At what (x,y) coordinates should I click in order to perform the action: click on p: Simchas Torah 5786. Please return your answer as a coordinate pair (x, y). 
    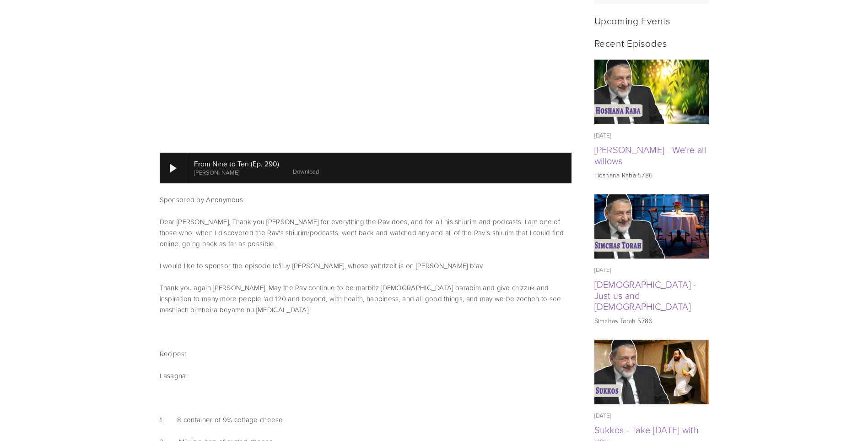
    Looking at the image, I should click on (652, 320).